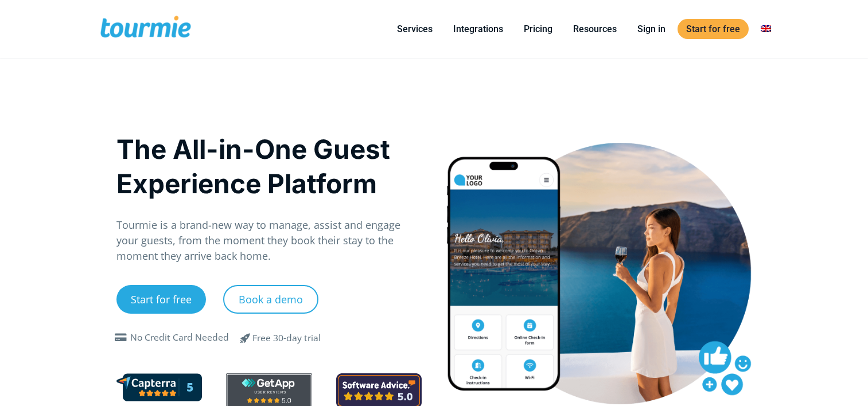  What do you see at coordinates (271, 300) in the screenshot?
I see `a: Book a demo` at bounding box center [271, 300].